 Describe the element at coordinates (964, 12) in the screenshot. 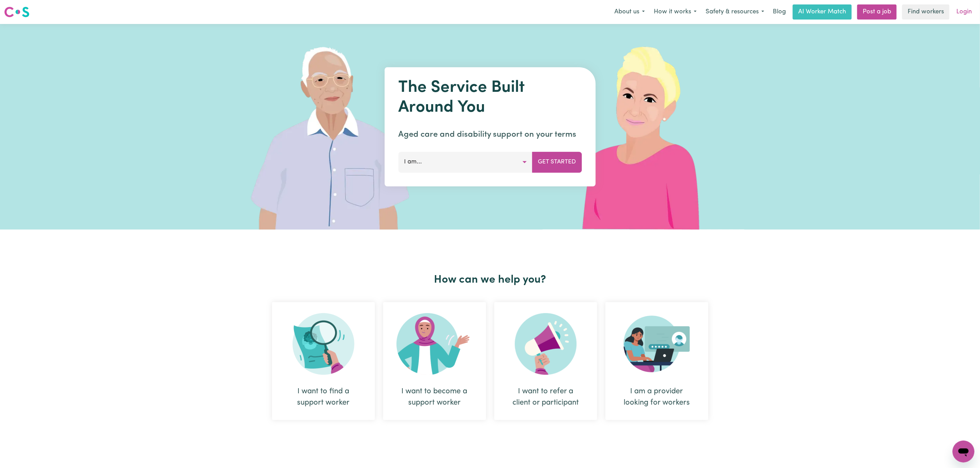

I see `a: Login` at that location.